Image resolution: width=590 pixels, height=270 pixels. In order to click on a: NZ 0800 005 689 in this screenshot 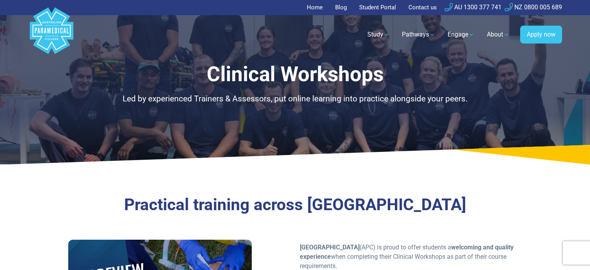, I will do `click(533, 7)`.